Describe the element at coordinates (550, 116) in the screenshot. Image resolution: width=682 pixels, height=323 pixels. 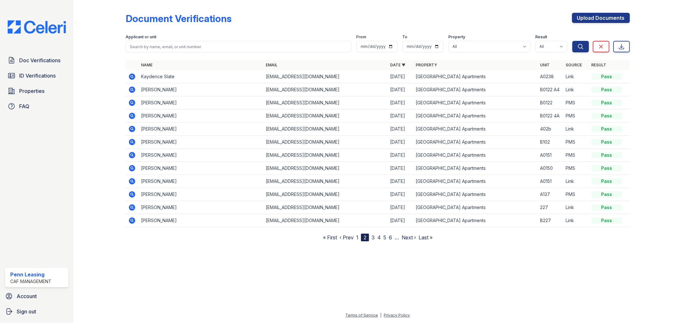
I see `td: B0122 4A` at that location.